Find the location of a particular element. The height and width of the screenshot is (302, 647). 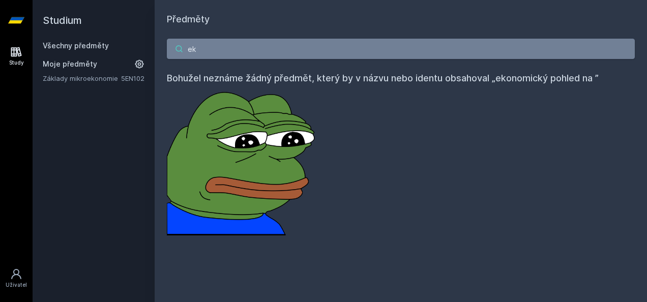

a: Základy mikroekonomie is located at coordinates (82, 78).